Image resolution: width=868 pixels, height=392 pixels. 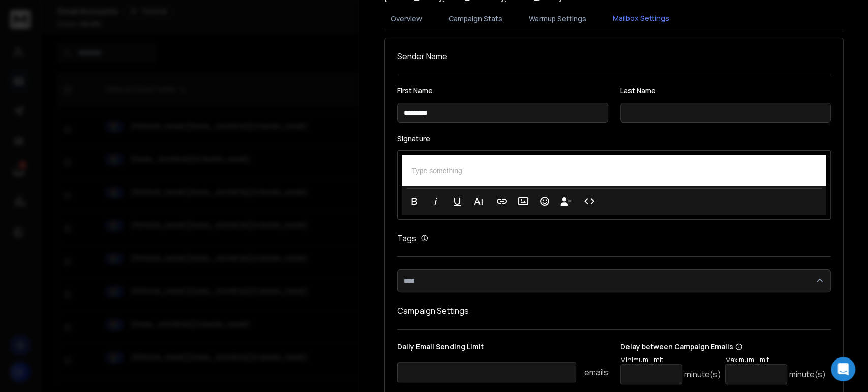 What do you see at coordinates (503, 349) in the screenshot?
I see `p: Daily Email Sending Limit` at bounding box center [503, 349].